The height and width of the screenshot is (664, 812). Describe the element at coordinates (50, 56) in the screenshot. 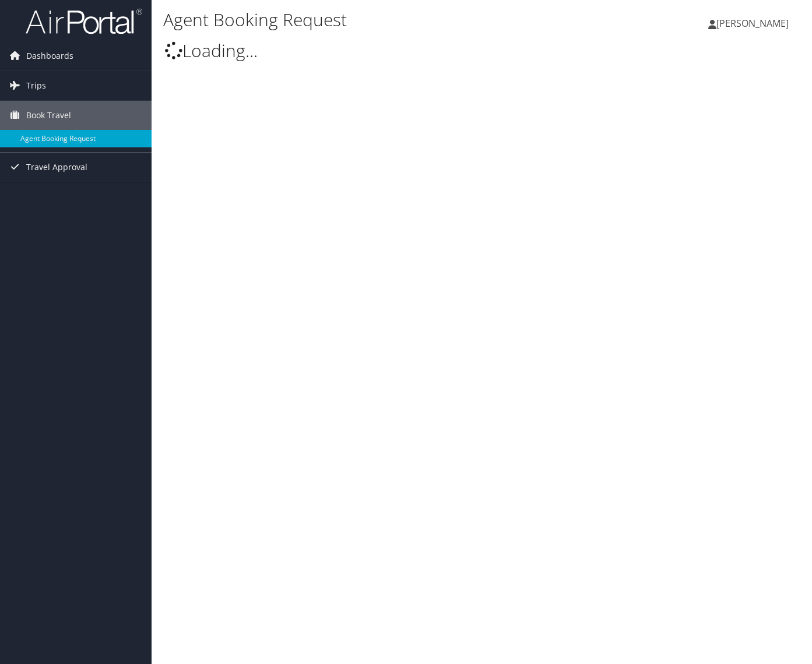

I see `span: Dashboards` at that location.